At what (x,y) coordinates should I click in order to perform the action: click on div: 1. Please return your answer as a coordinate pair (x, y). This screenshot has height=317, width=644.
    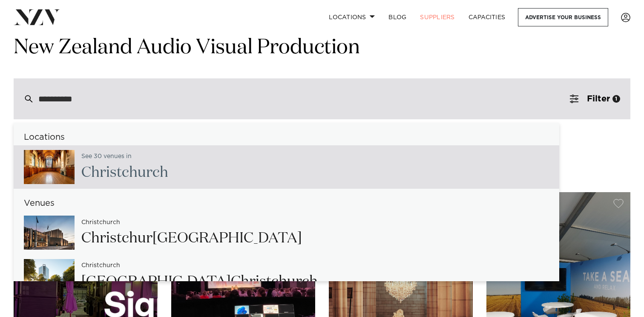
    Looking at the image, I should click on (616, 99).